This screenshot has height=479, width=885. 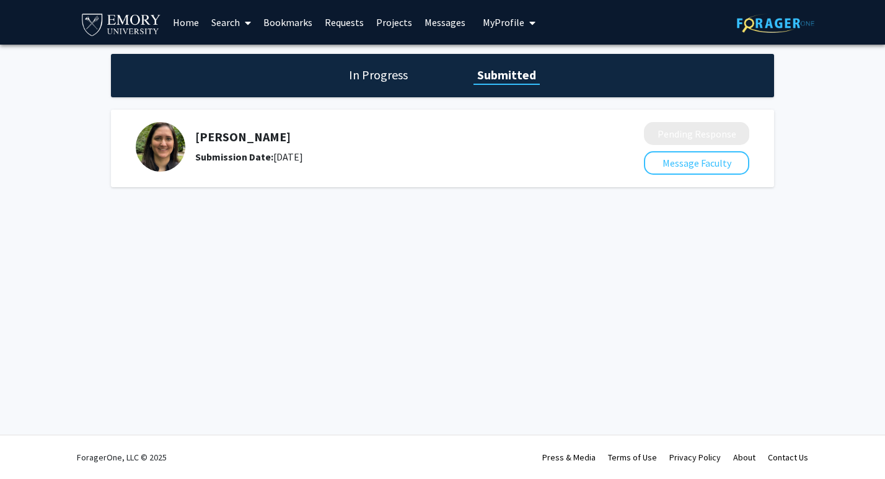 I want to click on a: Home, so click(x=186, y=22).